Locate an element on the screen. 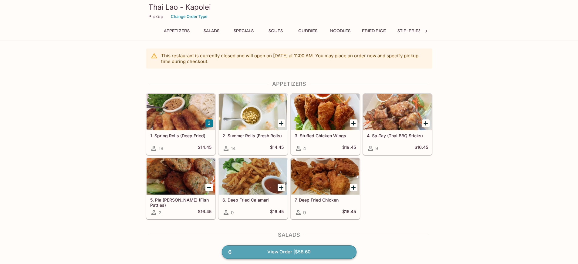  a: 4. Sa-Tay (Thai BBQ Sticks)9$16.45 is located at coordinates (397, 124).